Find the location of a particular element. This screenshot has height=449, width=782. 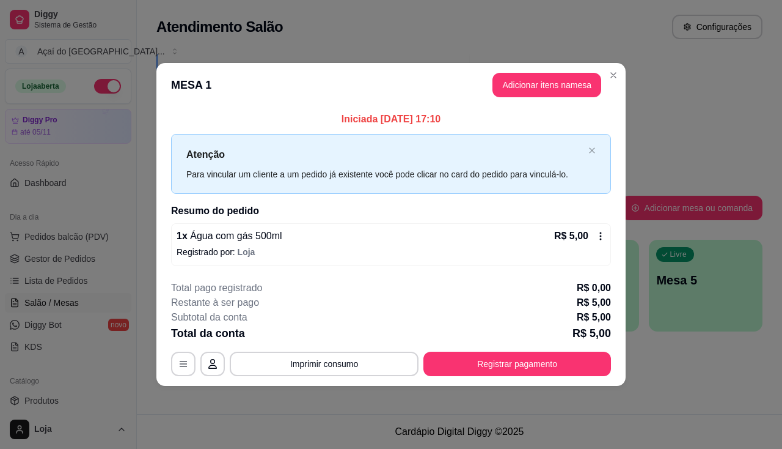

button: close is located at coordinates (592, 150).